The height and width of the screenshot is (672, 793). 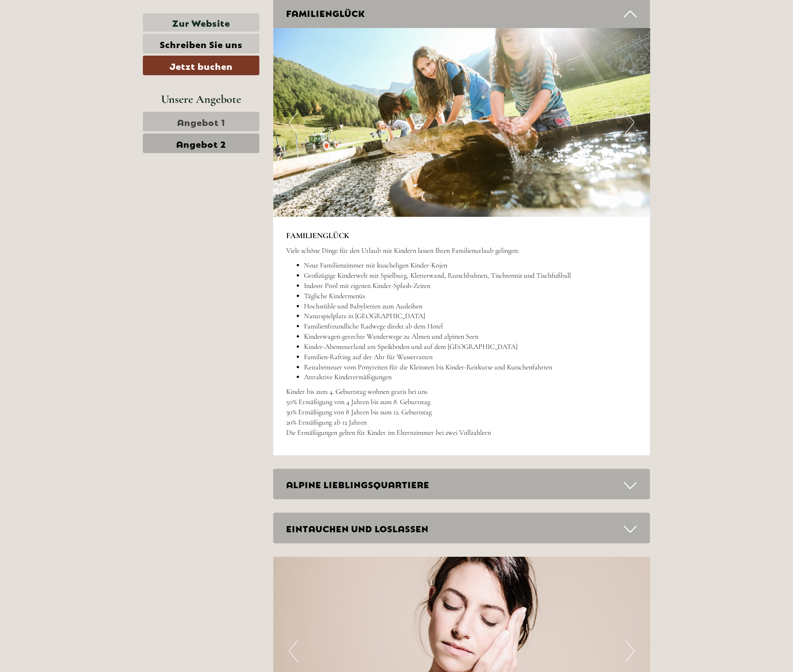 What do you see at coordinates (320, 240) in the screenshot?
I see `button: Senden` at bounding box center [320, 240].